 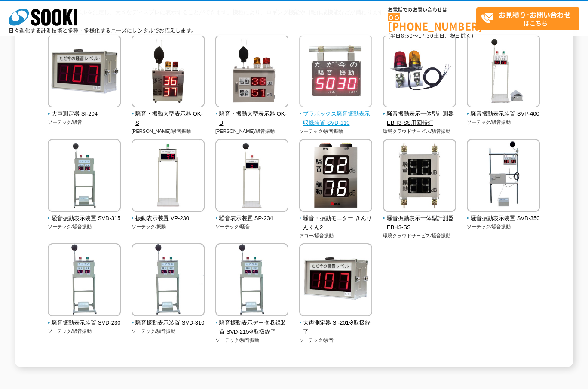 What do you see at coordinates (426, 36) in the screenshot?
I see `span: 17:30` at bounding box center [426, 36].